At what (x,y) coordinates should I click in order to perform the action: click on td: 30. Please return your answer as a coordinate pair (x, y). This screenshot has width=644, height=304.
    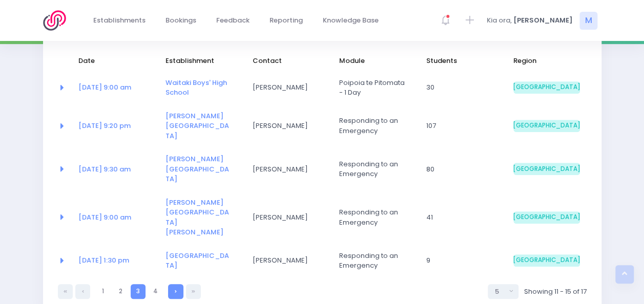
    Looking at the image, I should click on (463, 88).